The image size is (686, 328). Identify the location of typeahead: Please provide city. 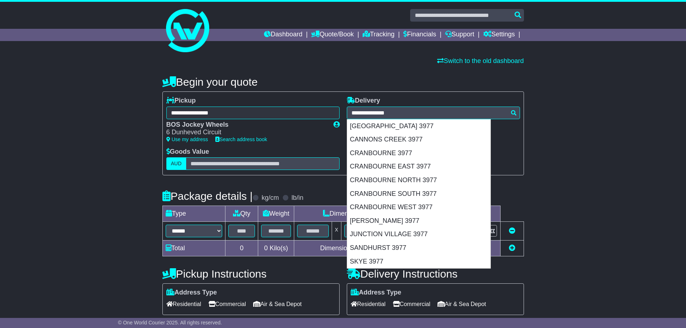
(433, 113).